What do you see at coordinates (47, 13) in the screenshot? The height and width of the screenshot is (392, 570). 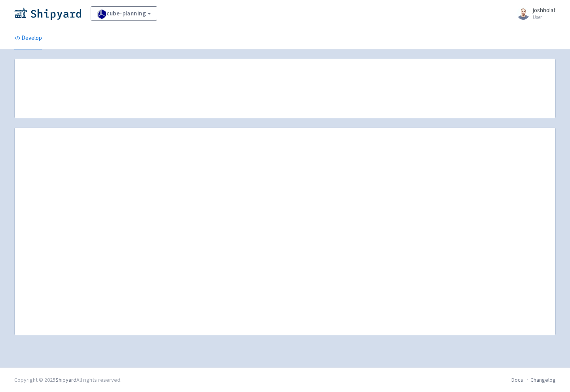 I see `img: Shipyard logo` at bounding box center [47, 13].